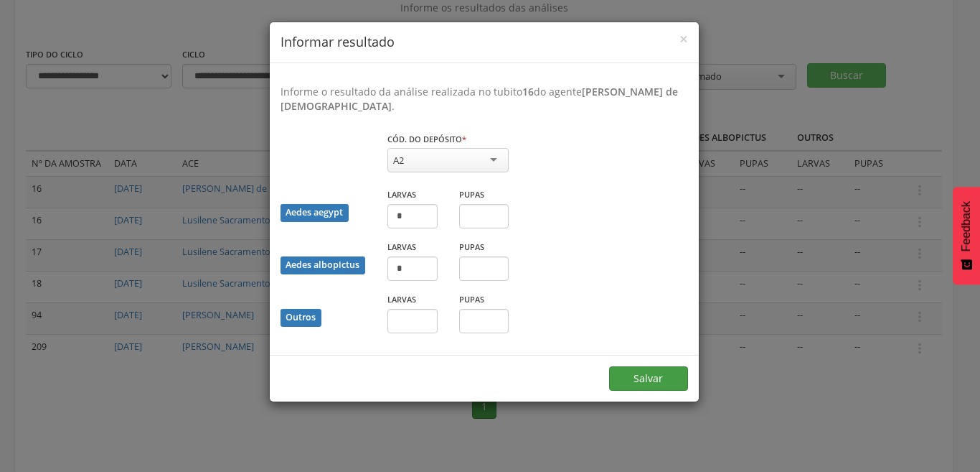  Describe the element at coordinates (314, 212) in the screenshot. I see `div: Aedes aegypt` at that location.